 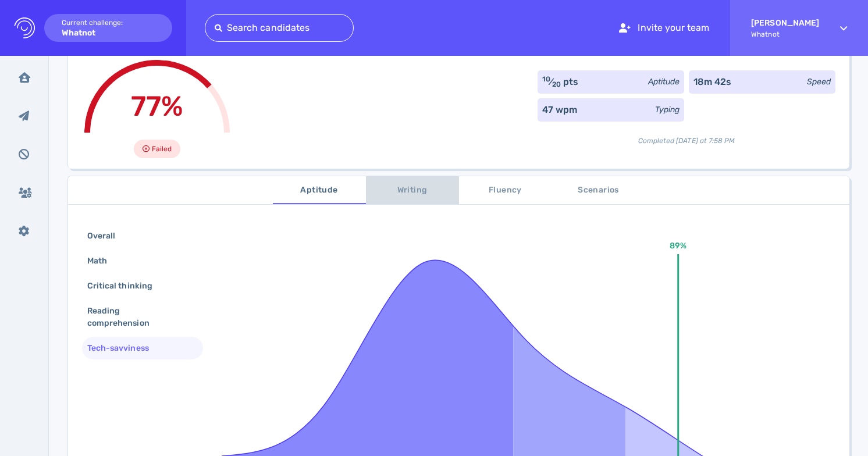 I want to click on div: Aptitude, so click(x=664, y=82).